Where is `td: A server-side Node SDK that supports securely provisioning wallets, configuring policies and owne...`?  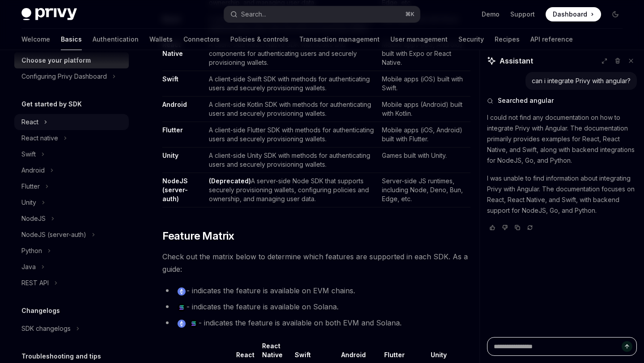 td: A server-side Node SDK that supports securely provisioning wallets, configuring policies and owne... is located at coordinates (292, 190).